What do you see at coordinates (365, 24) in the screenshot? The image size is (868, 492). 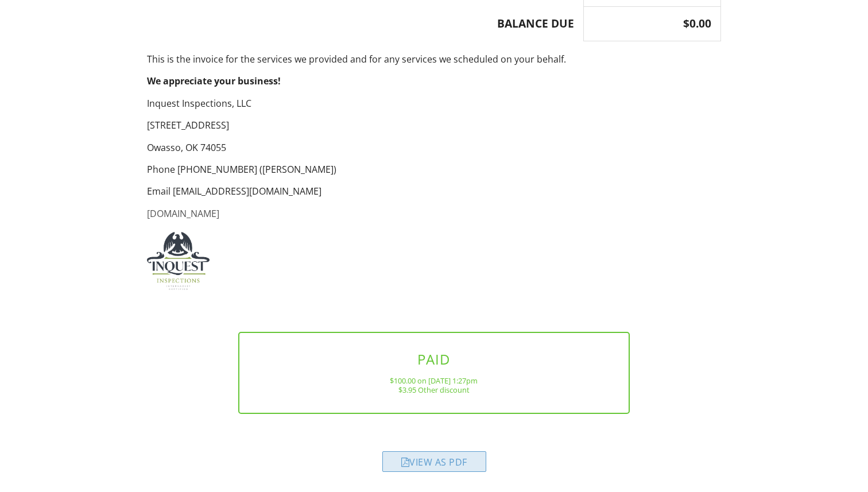 I see `th: BALANCE DUE` at bounding box center [365, 24].